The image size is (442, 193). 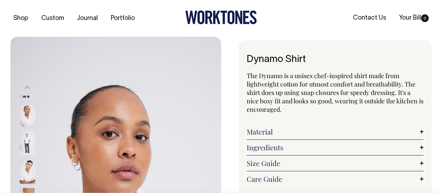 I want to click on a: Size Guide, so click(x=335, y=163).